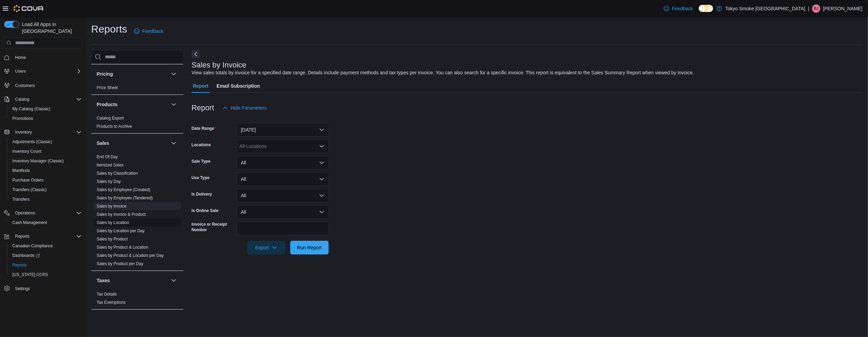 Image resolution: width=868 pixels, height=337 pixels. I want to click on button: Purchase Orders, so click(45, 180).